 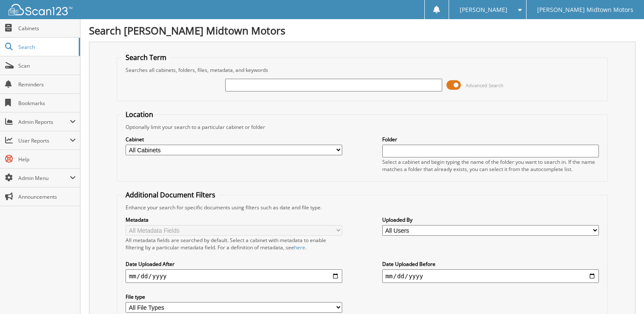 I want to click on legend: Search Term, so click(x=146, y=57).